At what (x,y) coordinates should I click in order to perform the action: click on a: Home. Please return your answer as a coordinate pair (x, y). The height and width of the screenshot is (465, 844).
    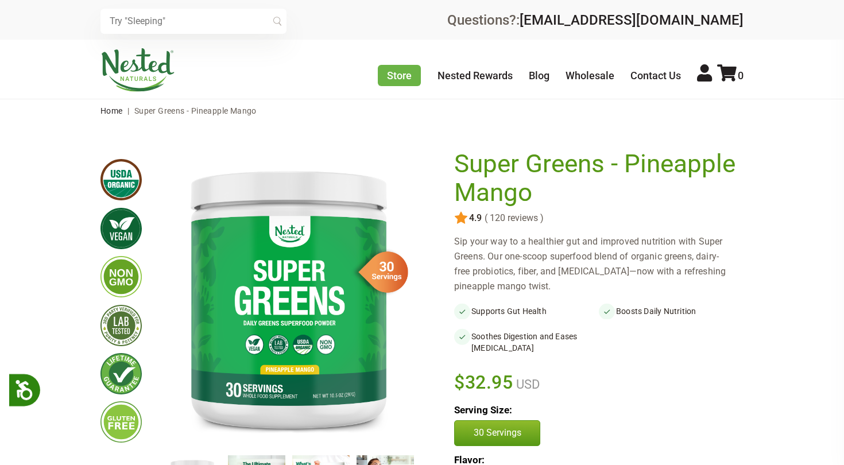
    Looking at the image, I should click on (111, 111).